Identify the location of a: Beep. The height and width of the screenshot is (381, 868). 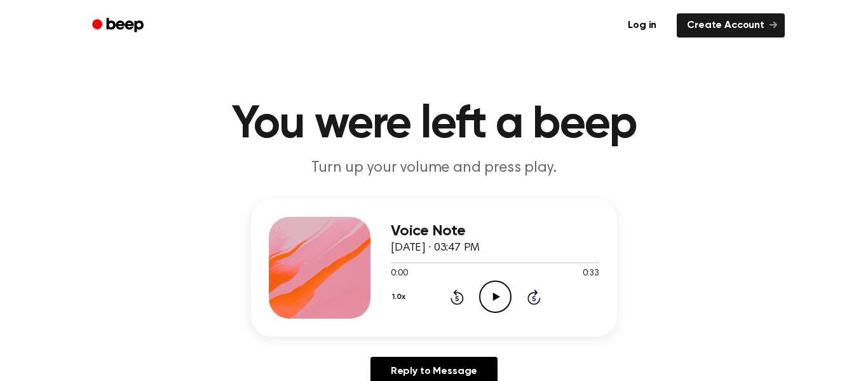
(119, 26).